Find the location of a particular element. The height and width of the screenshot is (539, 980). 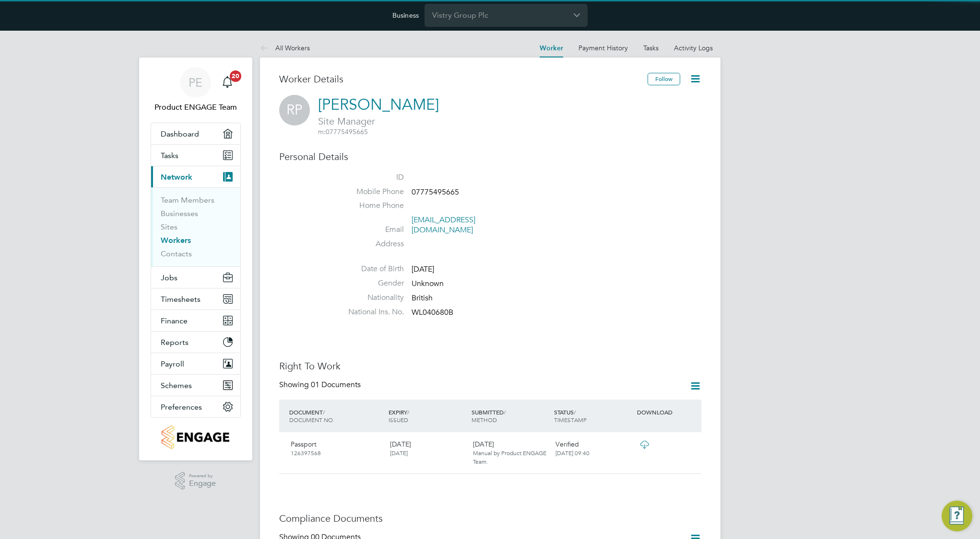

span: Unknown is located at coordinates (427, 284).